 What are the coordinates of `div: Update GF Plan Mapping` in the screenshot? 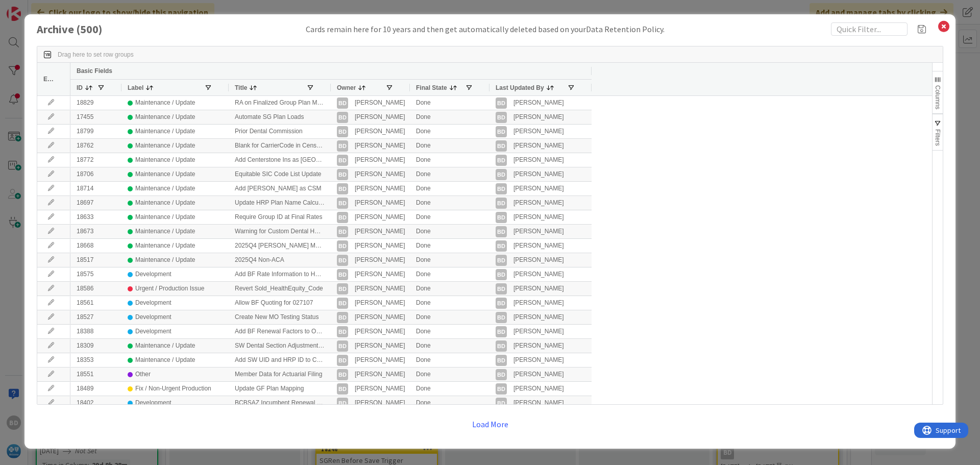 It's located at (279, 388).